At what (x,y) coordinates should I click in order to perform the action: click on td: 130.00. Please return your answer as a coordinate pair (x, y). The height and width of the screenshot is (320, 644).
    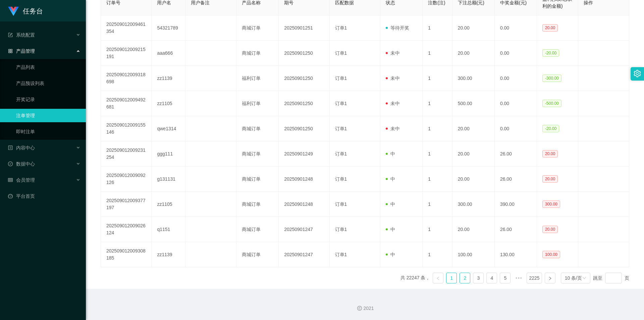
    Looking at the image, I should click on (516, 255).